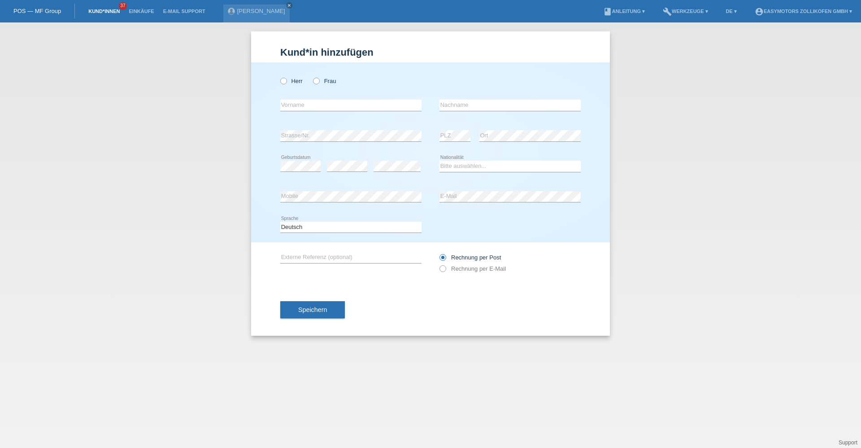 The width and height of the screenshot is (861, 448). Describe the element at coordinates (760, 12) in the screenshot. I see `i: account_circle` at that location.